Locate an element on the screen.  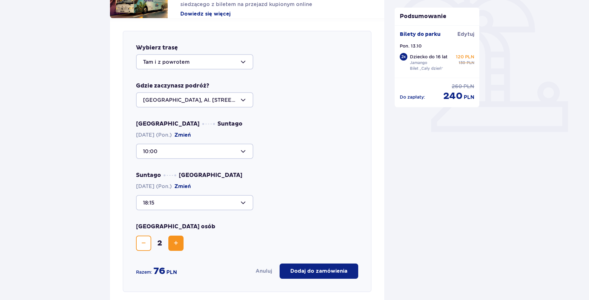
span: 76 is located at coordinates (159, 271).